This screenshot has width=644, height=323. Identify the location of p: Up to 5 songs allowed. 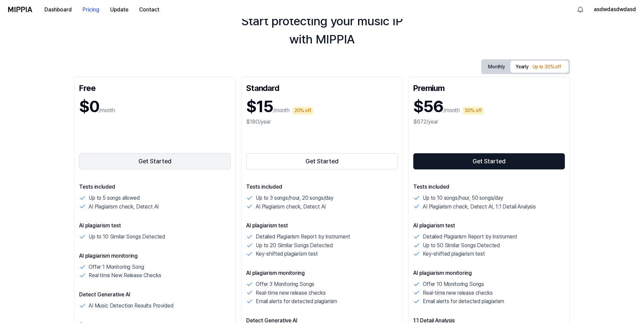
(114, 198).